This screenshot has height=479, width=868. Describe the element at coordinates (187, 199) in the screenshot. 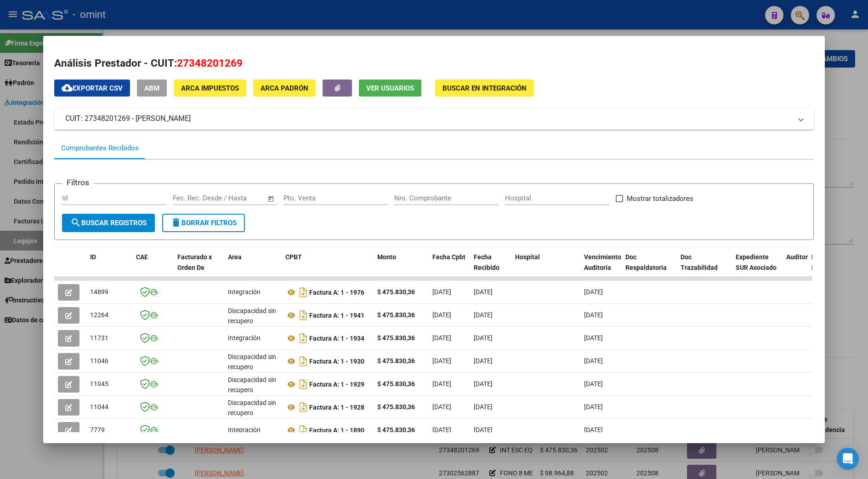

I see `input: Start date` at that location.